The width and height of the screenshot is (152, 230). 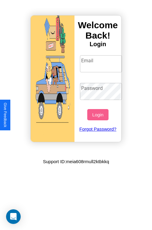 What do you see at coordinates (97, 115) in the screenshot?
I see `button: Login` at bounding box center [97, 115].